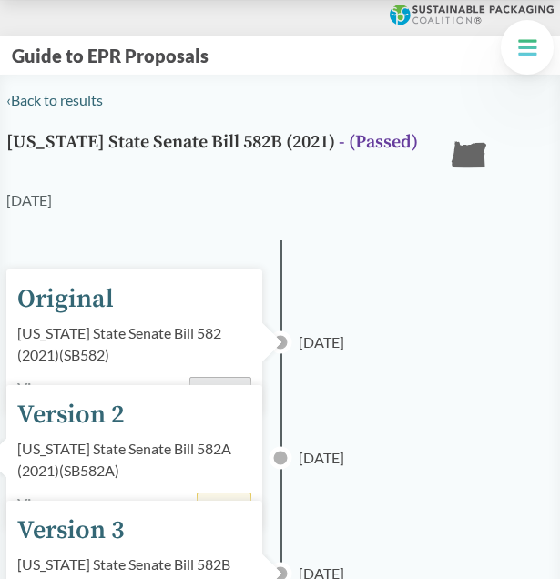  What do you see at coordinates (71, 531) in the screenshot?
I see `div: Version 3` at bounding box center [71, 531].